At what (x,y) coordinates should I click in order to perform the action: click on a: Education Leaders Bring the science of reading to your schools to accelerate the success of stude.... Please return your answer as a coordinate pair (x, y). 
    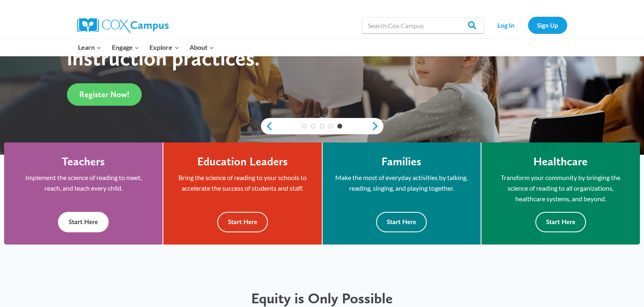
    Looking at the image, I should click on (242, 194).